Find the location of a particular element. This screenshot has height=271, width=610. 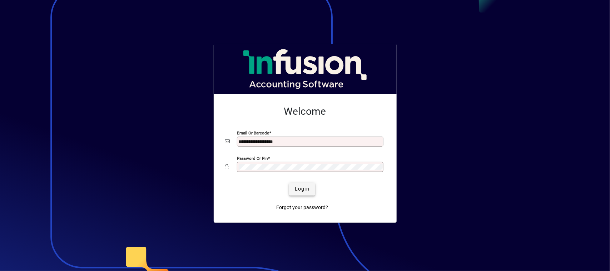

mat-label: Password or Pin is located at coordinates (253, 158).